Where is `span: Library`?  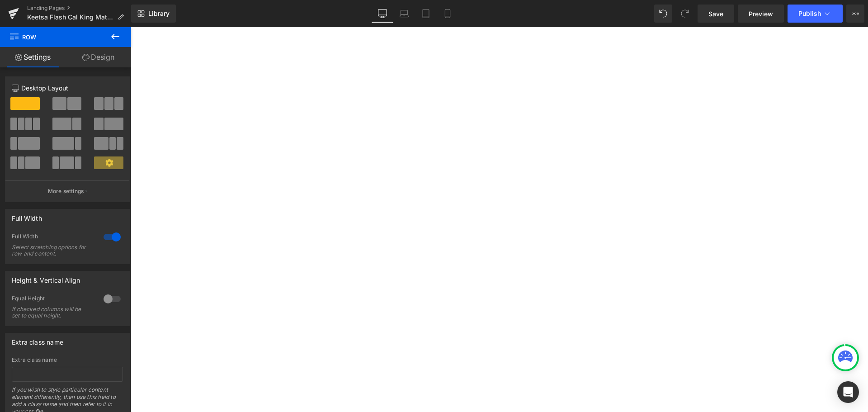
span: Library is located at coordinates (159, 14).